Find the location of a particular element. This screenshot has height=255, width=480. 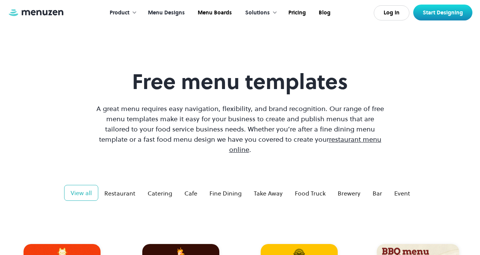

div: Brewery is located at coordinates (349, 193).